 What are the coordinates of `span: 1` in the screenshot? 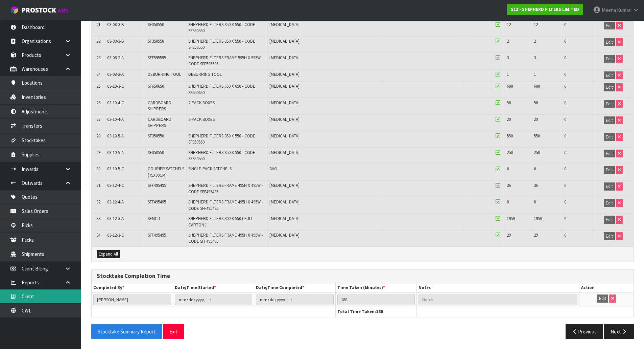 It's located at (508, 74).